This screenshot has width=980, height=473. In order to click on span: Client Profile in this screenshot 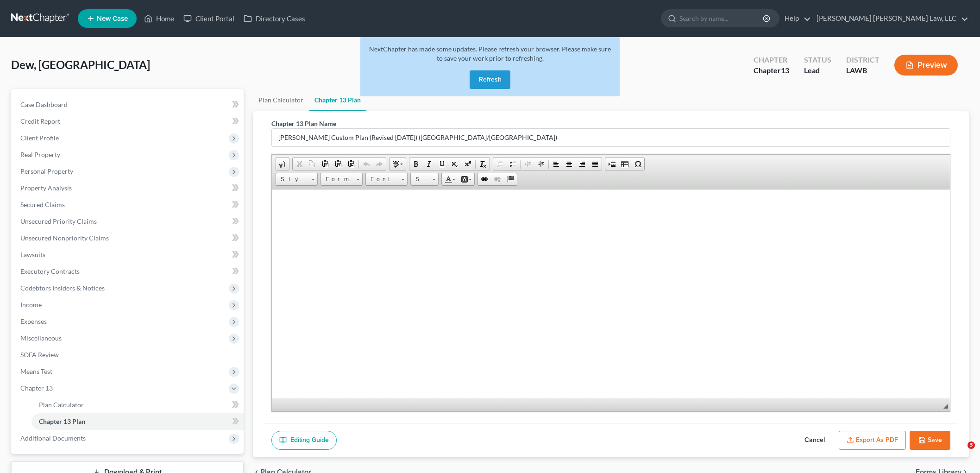, I will do `click(39, 138)`.